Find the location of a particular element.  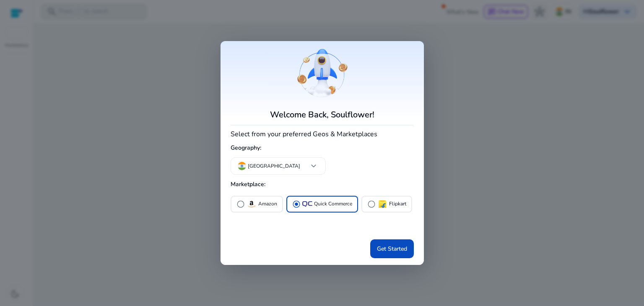

p: Flipkart is located at coordinates (398, 204).